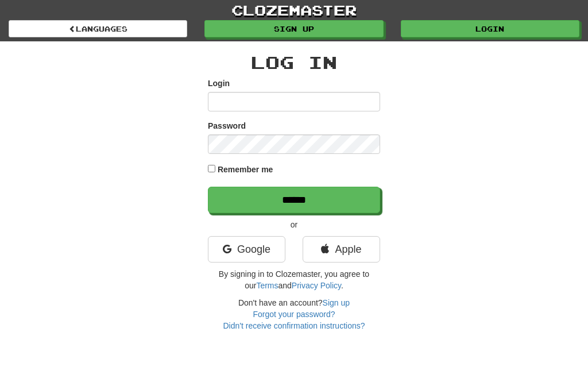 This screenshot has height=382, width=588. Describe the element at coordinates (294, 225) in the screenshot. I see `p: or` at that location.